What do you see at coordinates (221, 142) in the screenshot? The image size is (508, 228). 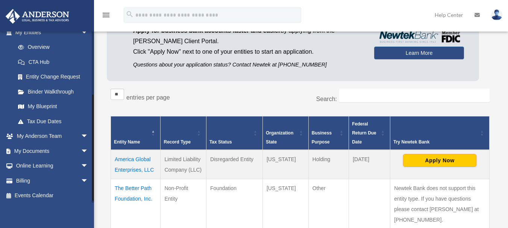 I see `span: Tax Status` at bounding box center [221, 142].